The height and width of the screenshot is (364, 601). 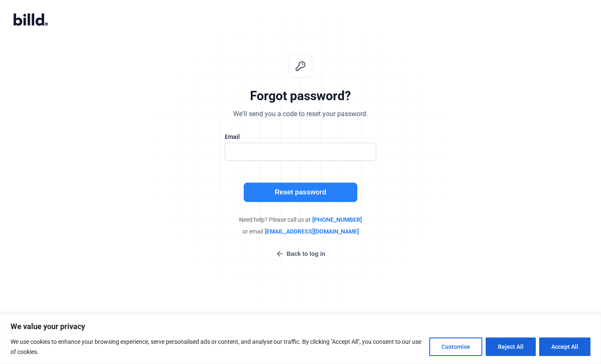 What do you see at coordinates (300, 326) in the screenshot?
I see `p: We value your privacy` at bounding box center [300, 326].